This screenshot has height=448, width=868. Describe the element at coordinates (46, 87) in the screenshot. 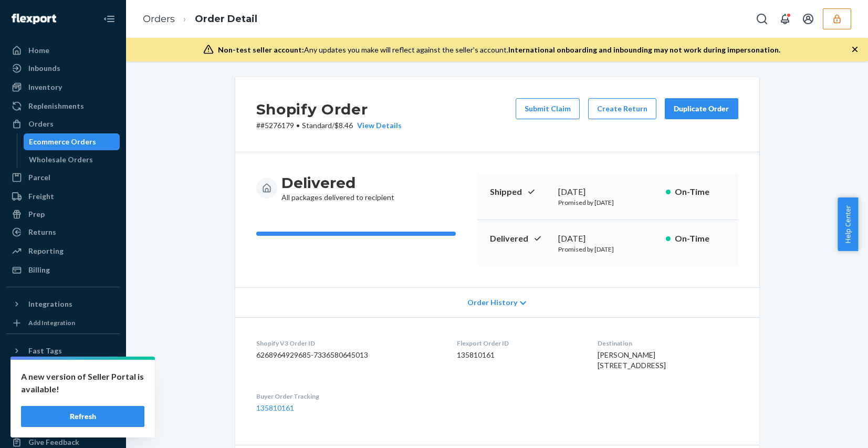

I see `div: Inventory` at that location.